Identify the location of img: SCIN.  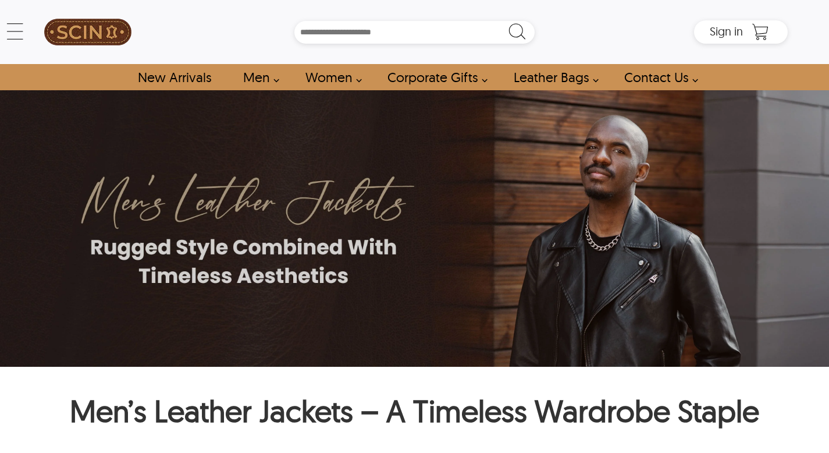
(88, 32).